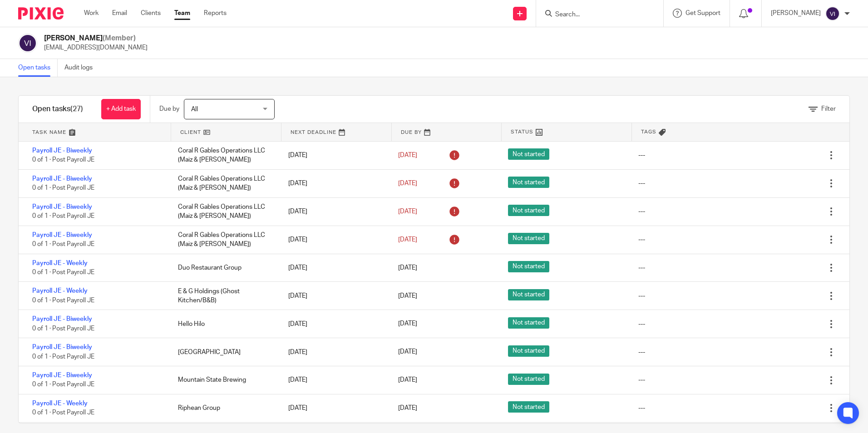 The height and width of the screenshot is (433, 868). I want to click on a: Team, so click(182, 13).